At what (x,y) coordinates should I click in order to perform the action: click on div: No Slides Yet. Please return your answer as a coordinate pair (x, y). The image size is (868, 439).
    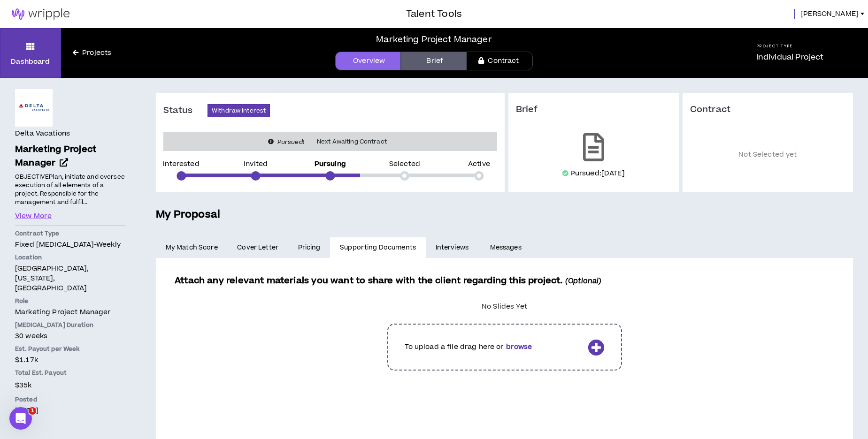
    Looking at the image, I should click on (504, 307).